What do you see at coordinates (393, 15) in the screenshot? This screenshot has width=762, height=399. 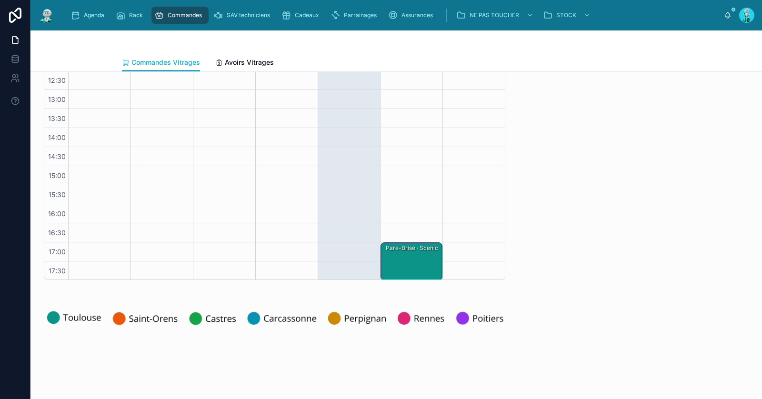 I see `div: scrollable content` at bounding box center [393, 15].